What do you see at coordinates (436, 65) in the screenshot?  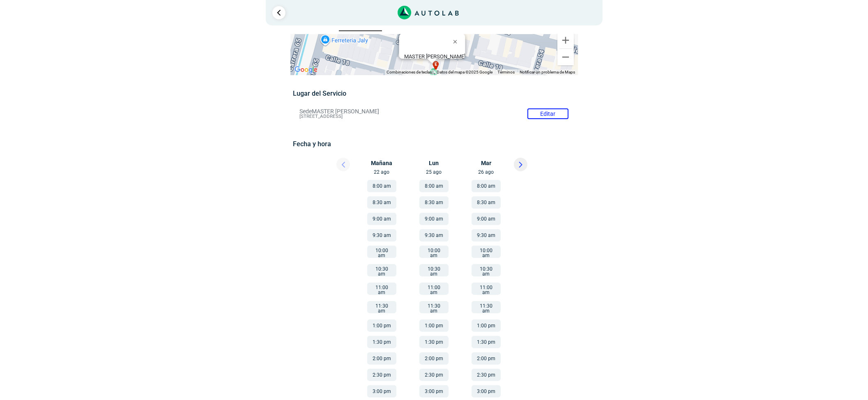 I see `span: e` at bounding box center [436, 65].